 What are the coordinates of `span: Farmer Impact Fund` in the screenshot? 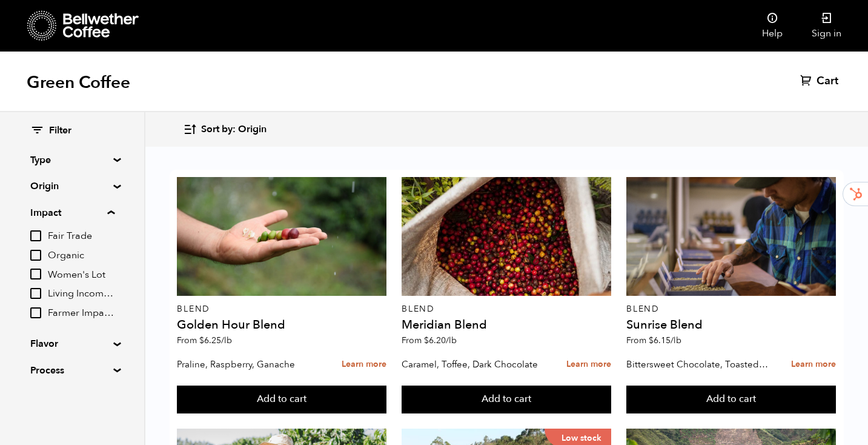 It's located at (81, 313).